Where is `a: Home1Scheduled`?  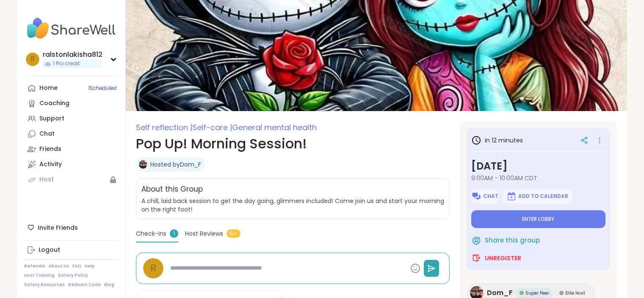
a: Home1Scheduled is located at coordinates (71, 88).